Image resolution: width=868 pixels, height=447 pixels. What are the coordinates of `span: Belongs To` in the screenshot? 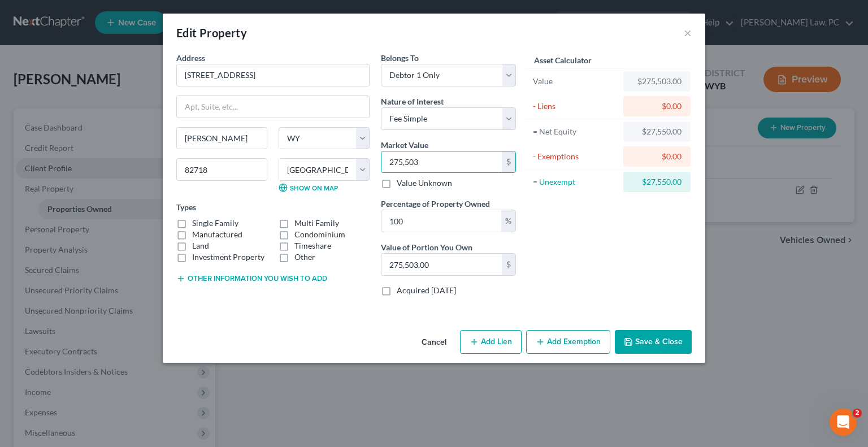 It's located at (399, 57).